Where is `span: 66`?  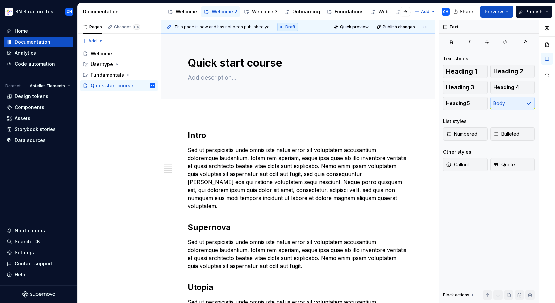
span: 66 is located at coordinates (137, 27).